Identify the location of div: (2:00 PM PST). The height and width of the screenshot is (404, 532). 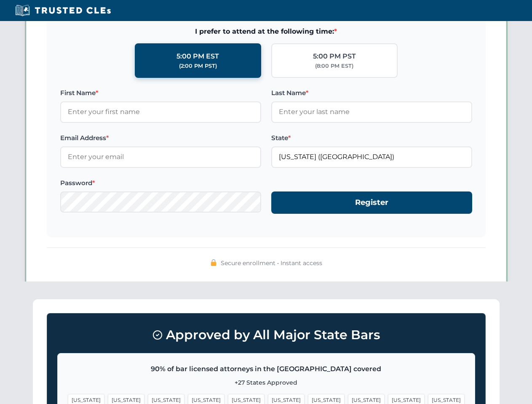
(198, 66).